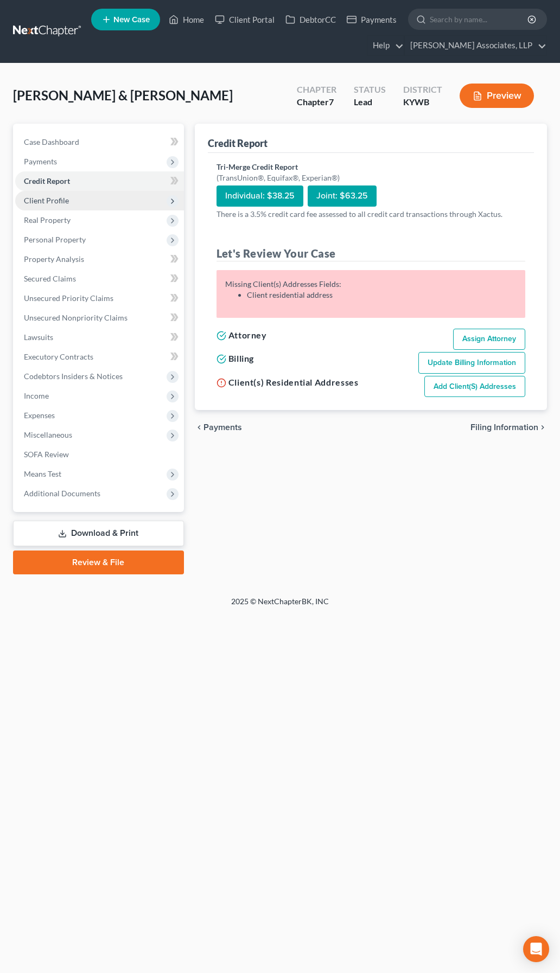  I want to click on span: SOFA Review, so click(46, 454).